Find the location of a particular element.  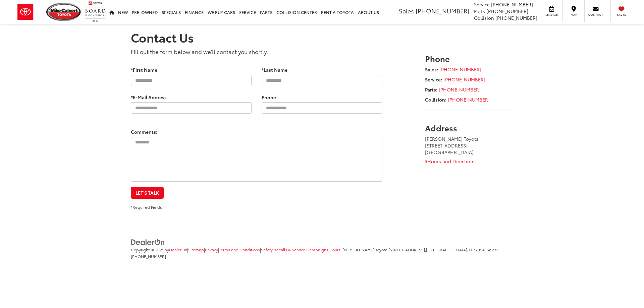

h1: Contact Us is located at coordinates (322, 37).